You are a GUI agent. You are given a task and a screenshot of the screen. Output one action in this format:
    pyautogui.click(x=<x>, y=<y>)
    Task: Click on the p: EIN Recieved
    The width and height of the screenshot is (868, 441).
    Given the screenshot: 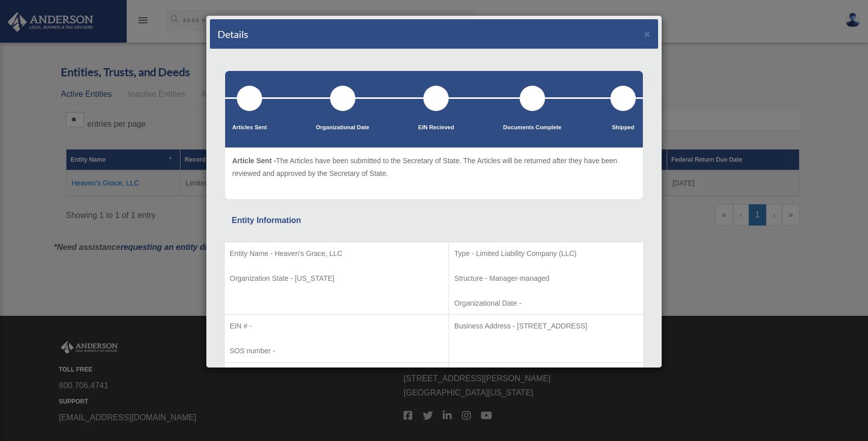 What is the action you would take?
    pyautogui.click(x=436, y=128)
    